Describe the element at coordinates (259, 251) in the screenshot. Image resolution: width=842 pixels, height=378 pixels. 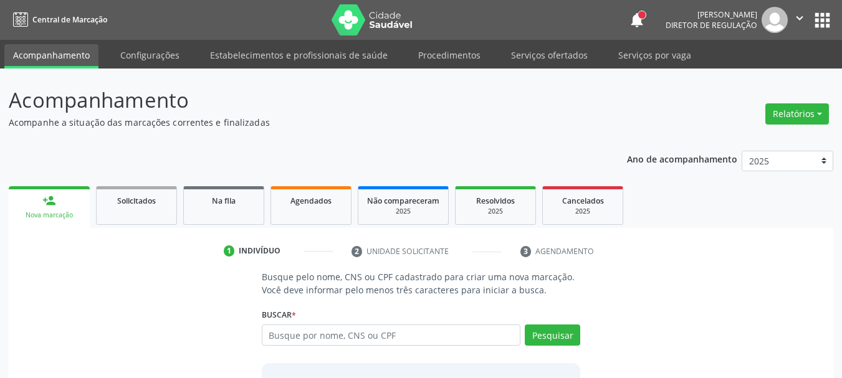
I see `div: Indivíduo` at that location.